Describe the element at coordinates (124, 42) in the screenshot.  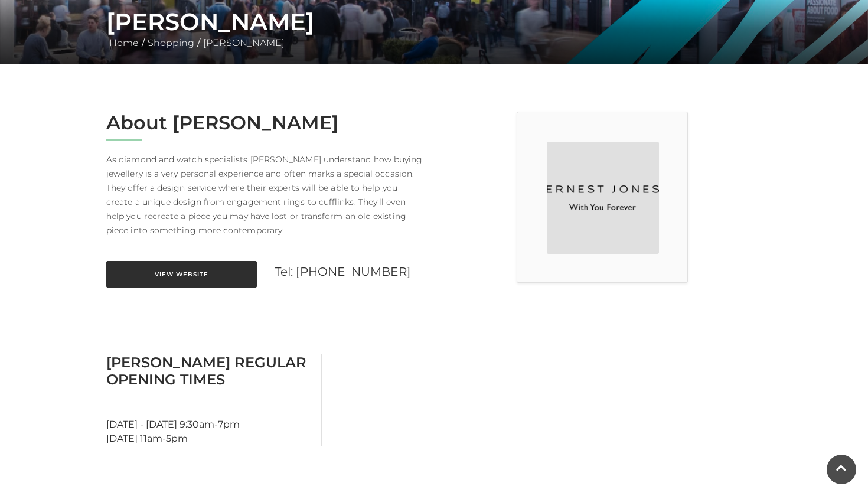
I see `a: Home` at that location.